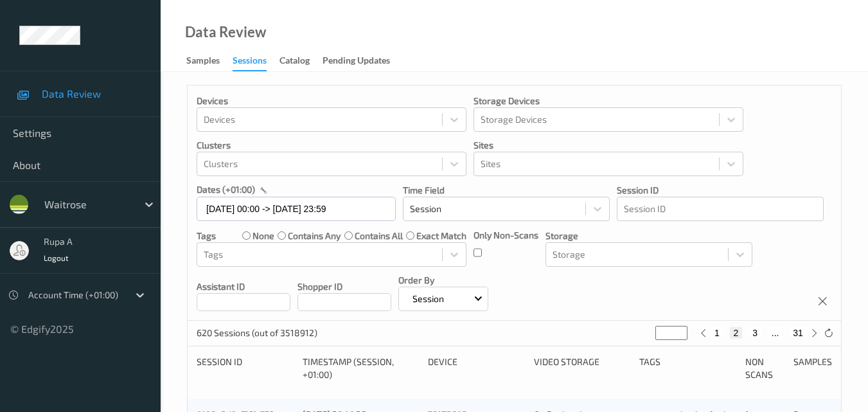  Describe the element at coordinates (506, 191) in the screenshot. I see `p: Time Field` at that location.